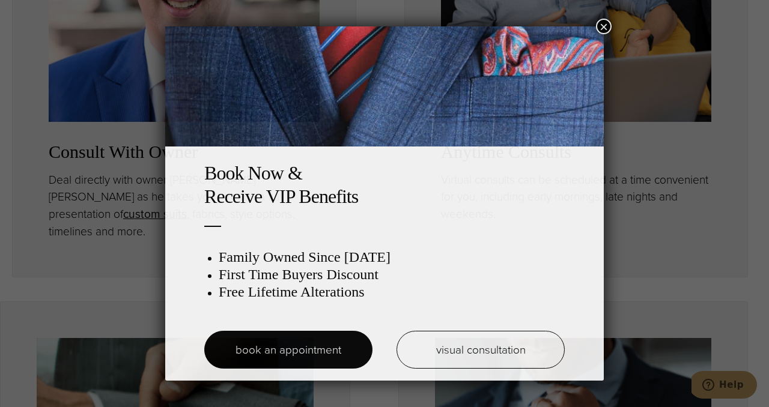 Image resolution: width=769 pixels, height=407 pixels. What do you see at coordinates (391, 274) in the screenshot?
I see `h3: First Time Buyers Discount` at bounding box center [391, 274].